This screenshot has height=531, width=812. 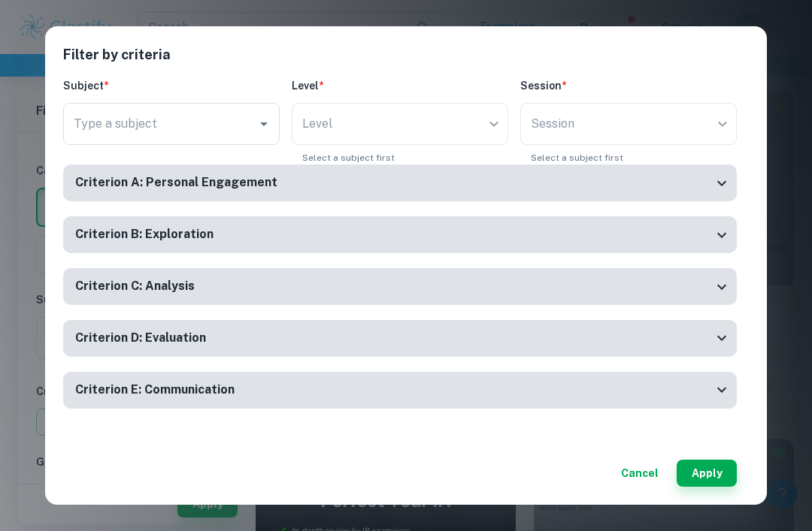 I want to click on div: Criterion D: Evaluation, so click(x=400, y=338).